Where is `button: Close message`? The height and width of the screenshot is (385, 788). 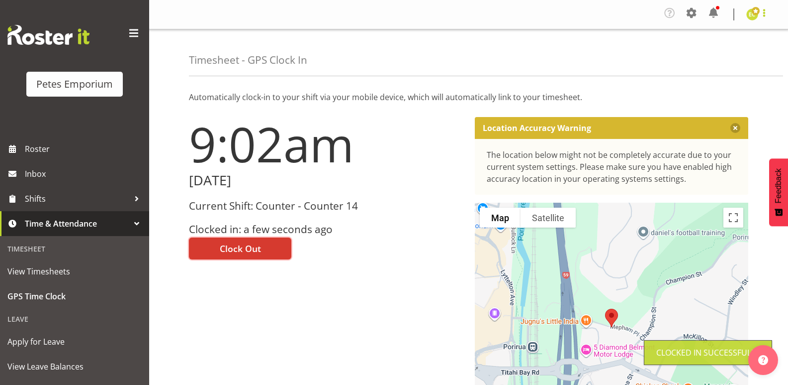
button: Close message is located at coordinates (736, 128).